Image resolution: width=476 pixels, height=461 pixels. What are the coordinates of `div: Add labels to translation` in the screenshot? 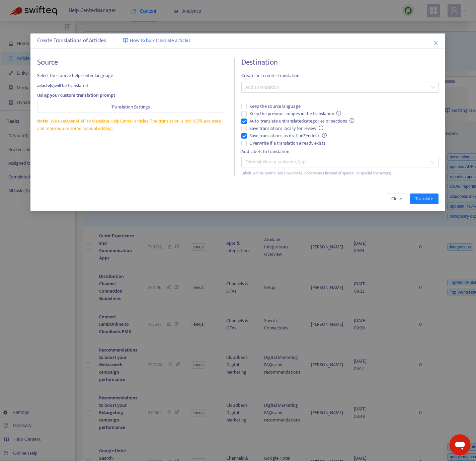 It's located at (340, 151).